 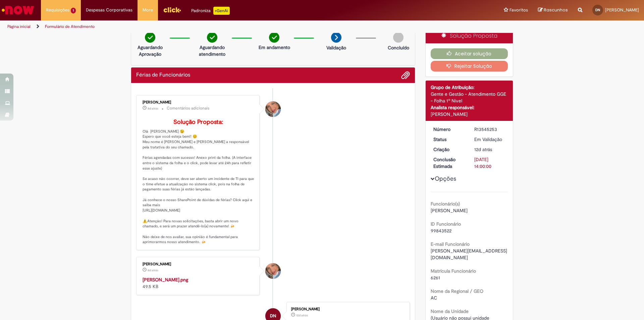 I want to click on time: 17/09/2025 18:32:24, so click(x=302, y=315).